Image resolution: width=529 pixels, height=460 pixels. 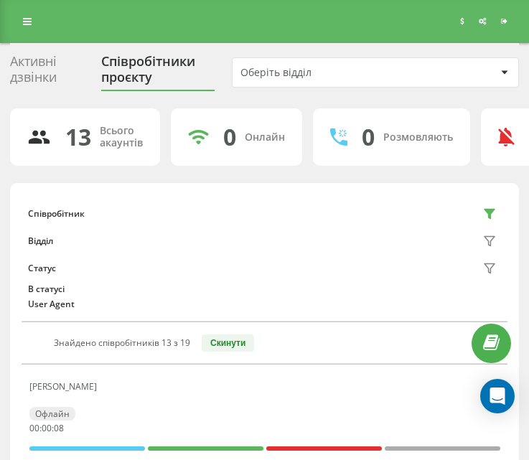 I want to click on div: Знайдено співробітників 13 з 19, so click(x=122, y=343).